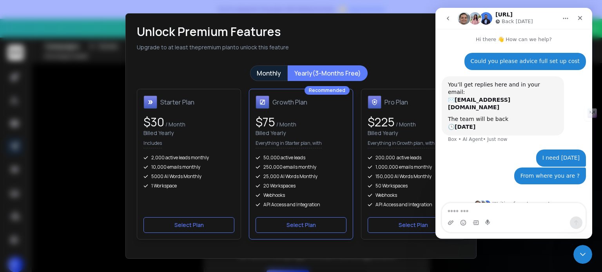  What do you see at coordinates (67, 89) in the screenshot?
I see `div: You’ll get replies here and in your email: ✉️` at bounding box center [67, 89].